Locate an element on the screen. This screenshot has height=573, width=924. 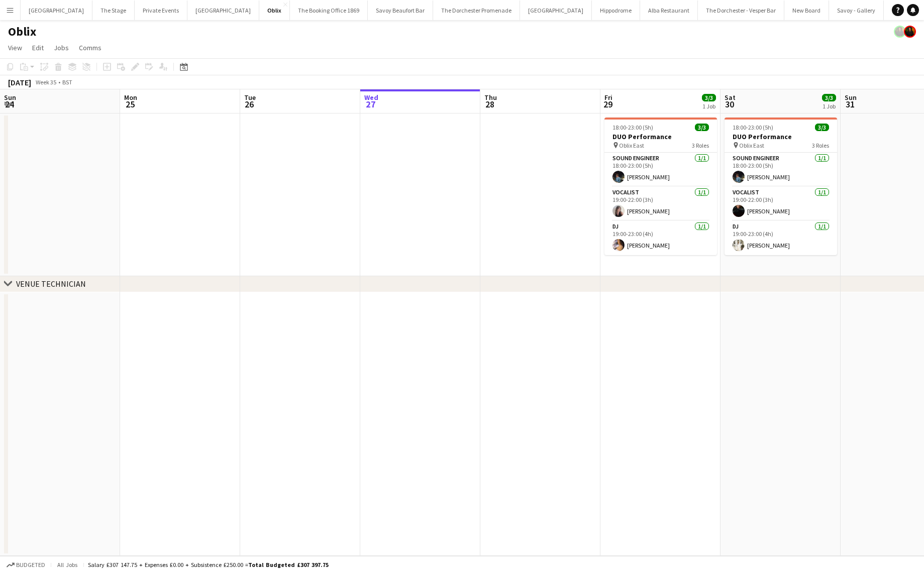
button: Savoy Beaufort Bar is located at coordinates (400, 10).